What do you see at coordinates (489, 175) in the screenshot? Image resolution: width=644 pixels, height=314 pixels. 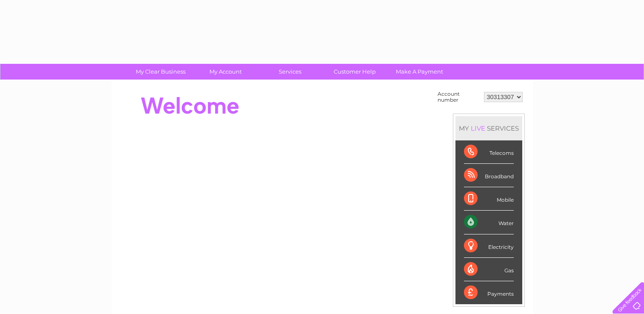 I see `div: Broadband` at bounding box center [489, 175].